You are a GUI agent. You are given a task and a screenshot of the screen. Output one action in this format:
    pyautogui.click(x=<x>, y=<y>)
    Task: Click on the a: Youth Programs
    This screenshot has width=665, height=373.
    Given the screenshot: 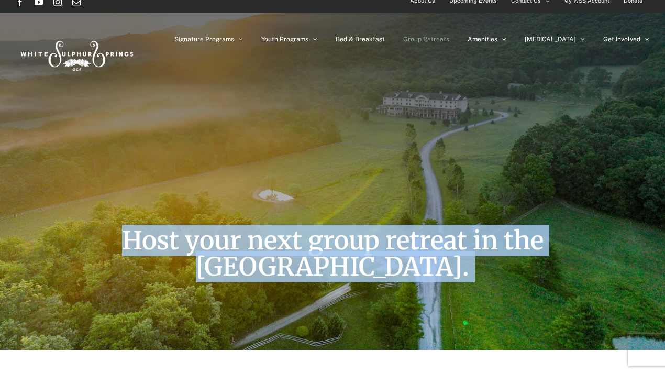 What is the action you would take?
    pyautogui.click(x=289, y=39)
    